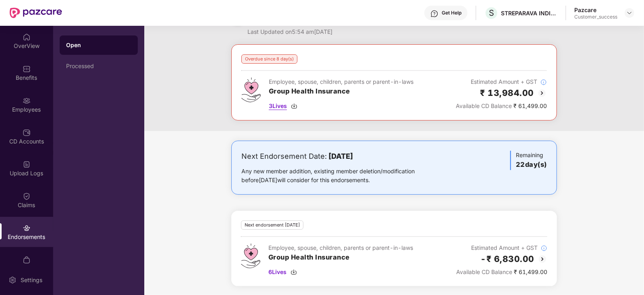 The height and width of the screenshot is (295, 644). What do you see at coordinates (529, 13) in the screenshot?
I see `div: STREPARAVA INDIA PRIVATE LIMITED` at bounding box center [529, 13].